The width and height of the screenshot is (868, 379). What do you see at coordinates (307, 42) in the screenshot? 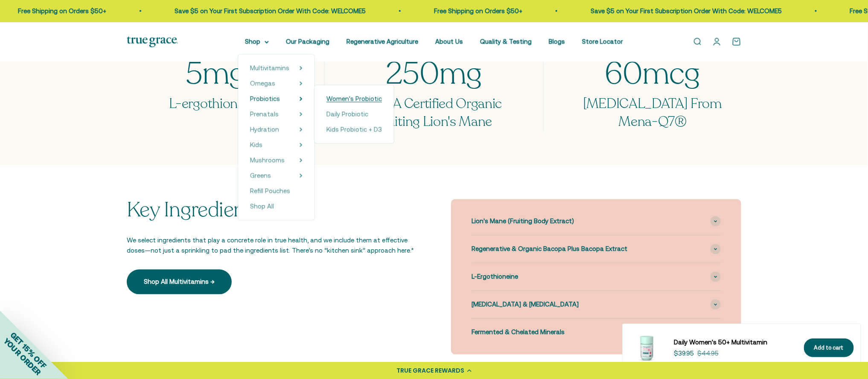
I see `a: Our Packaging` at bounding box center [307, 42].